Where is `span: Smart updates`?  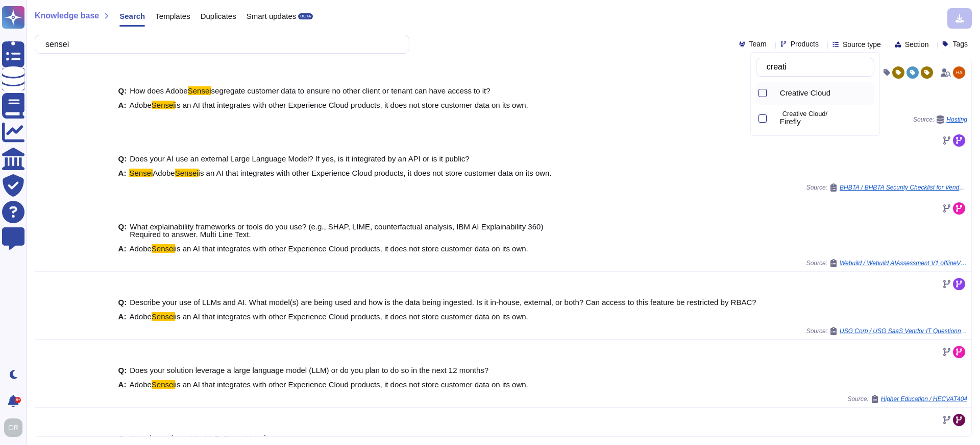 span: Smart updates is located at coordinates (271, 16).